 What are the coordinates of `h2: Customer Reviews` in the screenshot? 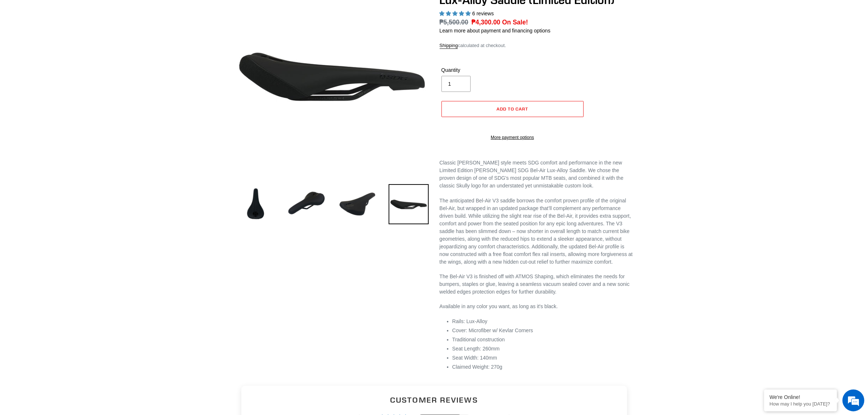 It's located at (434, 400).